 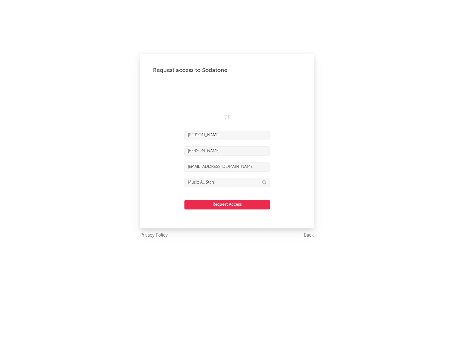 I want to click on input: Email, so click(x=227, y=167).